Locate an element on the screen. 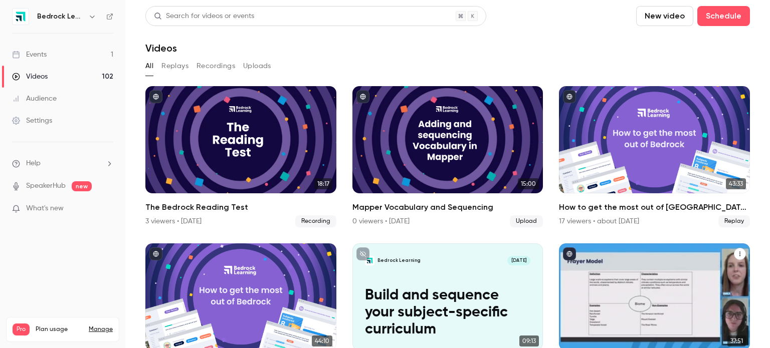 The width and height of the screenshot is (770, 348). button: New video is located at coordinates (664, 16).